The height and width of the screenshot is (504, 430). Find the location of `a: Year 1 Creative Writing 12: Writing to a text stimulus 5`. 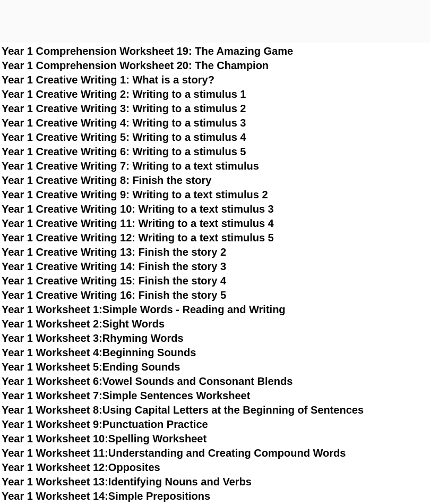

a: Year 1 Creative Writing 12: Writing to a text stimulus 5 is located at coordinates (138, 238).